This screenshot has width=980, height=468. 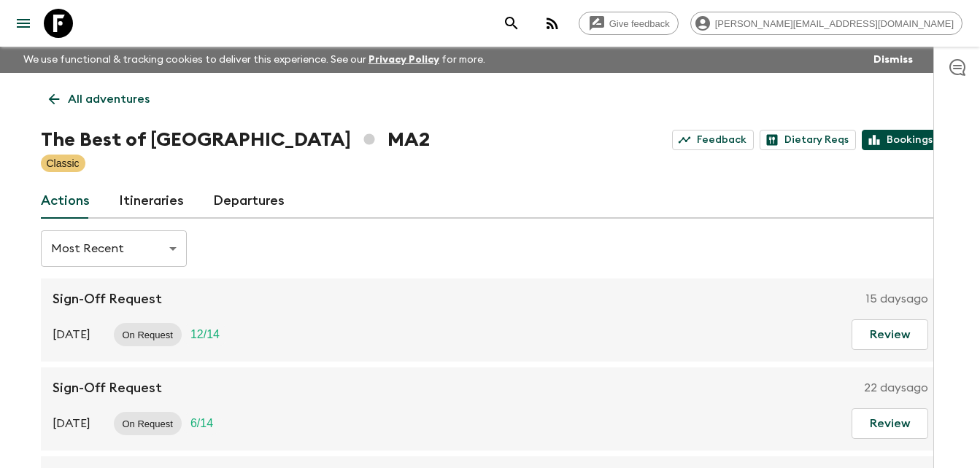 What do you see at coordinates (108, 99) in the screenshot?
I see `p: All adventures` at bounding box center [108, 99].